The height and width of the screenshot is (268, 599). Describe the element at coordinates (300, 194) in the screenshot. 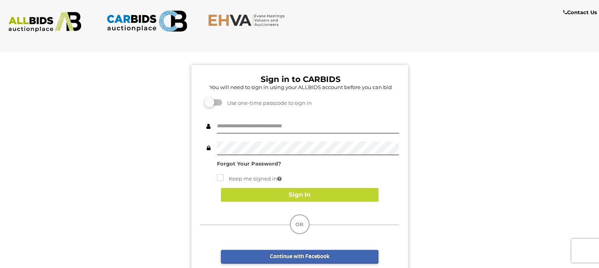

I see `button: Sign In` at that location.